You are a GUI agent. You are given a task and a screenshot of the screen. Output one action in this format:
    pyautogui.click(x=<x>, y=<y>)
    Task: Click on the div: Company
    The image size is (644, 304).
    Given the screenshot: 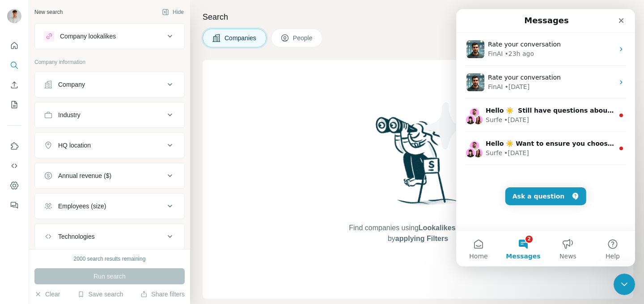 What is the action you would take?
    pyautogui.click(x=71, y=84)
    